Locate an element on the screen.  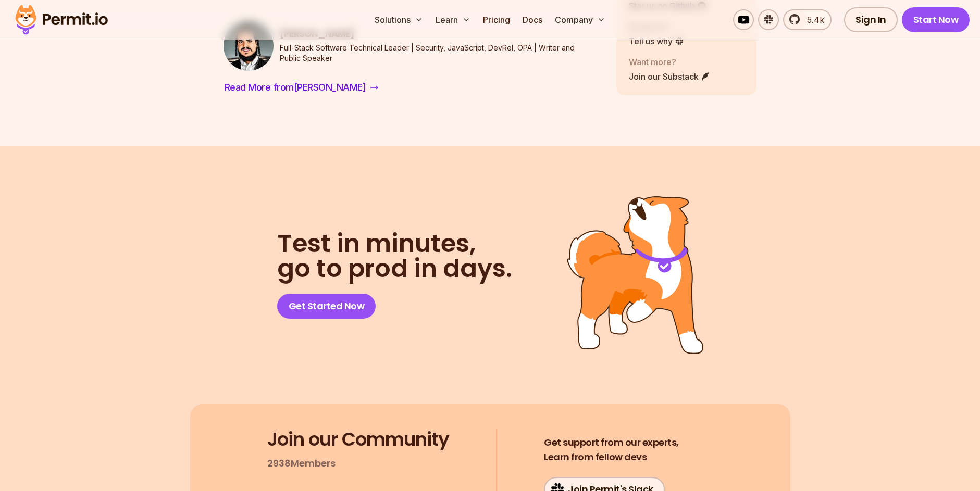
a: Start Now is located at coordinates (936, 20).